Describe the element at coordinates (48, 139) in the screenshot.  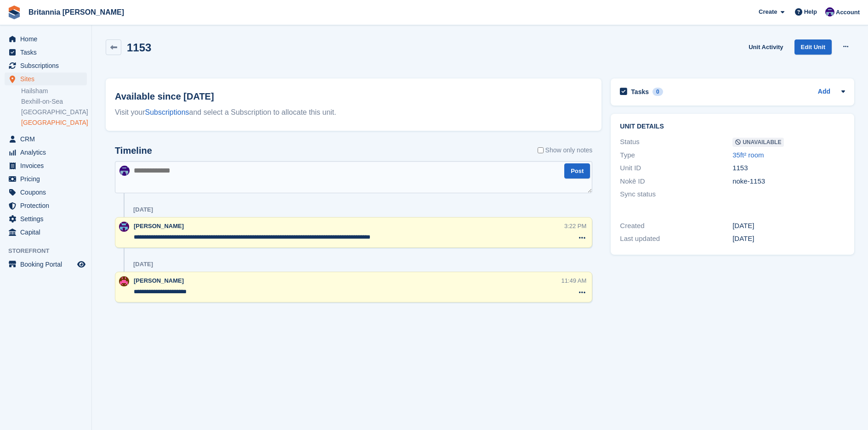
I see `span: CRM` at that location.